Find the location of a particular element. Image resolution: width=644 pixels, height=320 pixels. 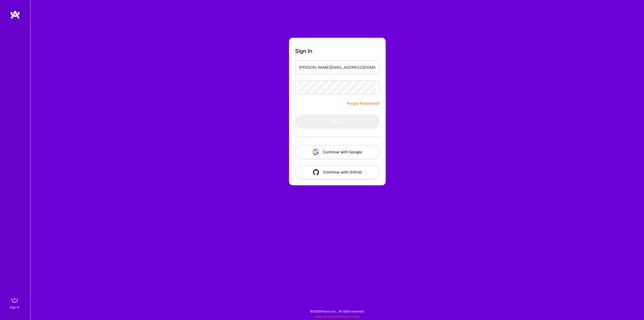

button: Continue with Google is located at coordinates (338, 152).